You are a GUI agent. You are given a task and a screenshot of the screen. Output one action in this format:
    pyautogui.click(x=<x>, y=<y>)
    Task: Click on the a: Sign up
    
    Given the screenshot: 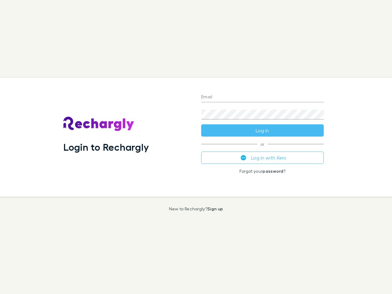 What is the action you would take?
    pyautogui.click(x=215, y=208)
    